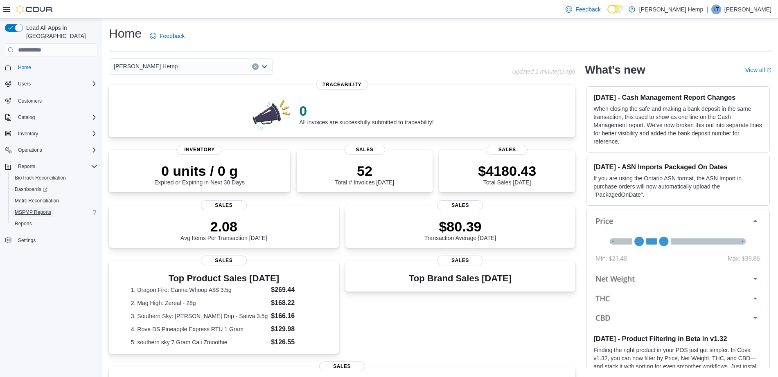 This screenshot has width=778, height=377. What do you see at coordinates (294, 316) in the screenshot?
I see `dd: $166.16` at bounding box center [294, 316].